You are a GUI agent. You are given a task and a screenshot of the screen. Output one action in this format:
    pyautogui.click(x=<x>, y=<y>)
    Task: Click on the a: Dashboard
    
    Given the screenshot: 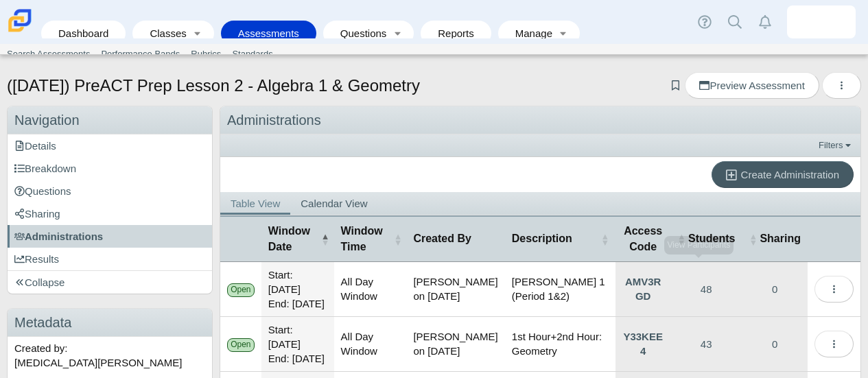 What is the action you would take?
    pyautogui.click(x=83, y=33)
    